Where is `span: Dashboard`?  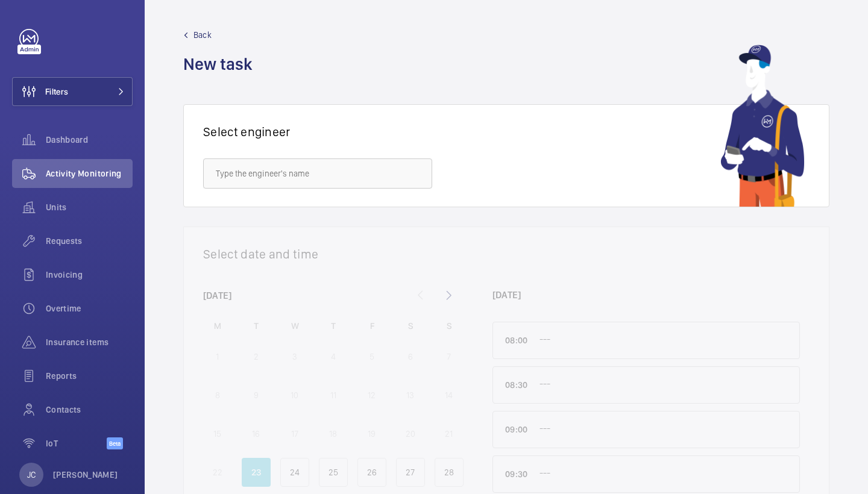 span: Dashboard is located at coordinates (89, 140).